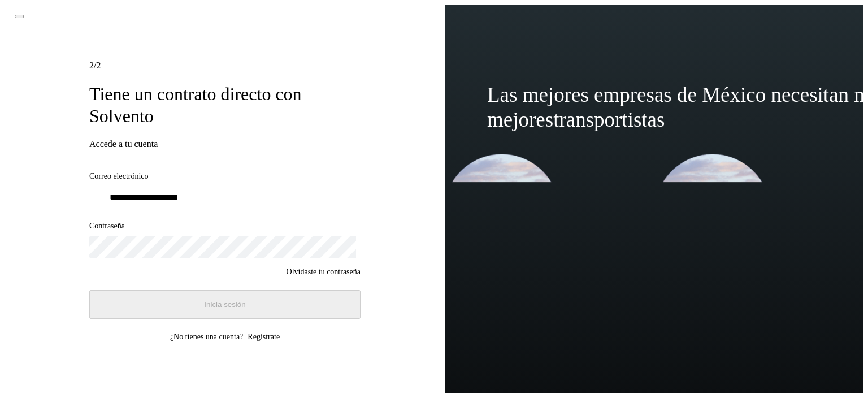 The height and width of the screenshot is (393, 868). What do you see at coordinates (226, 302) in the screenshot?
I see `span: Inicia sesión` at bounding box center [226, 302].